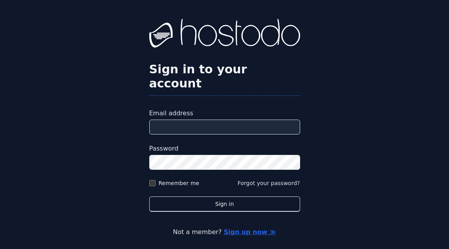 Image resolution: width=449 pixels, height=249 pixels. Describe the element at coordinates (225, 35) in the screenshot. I see `img: Hostodo` at that location.